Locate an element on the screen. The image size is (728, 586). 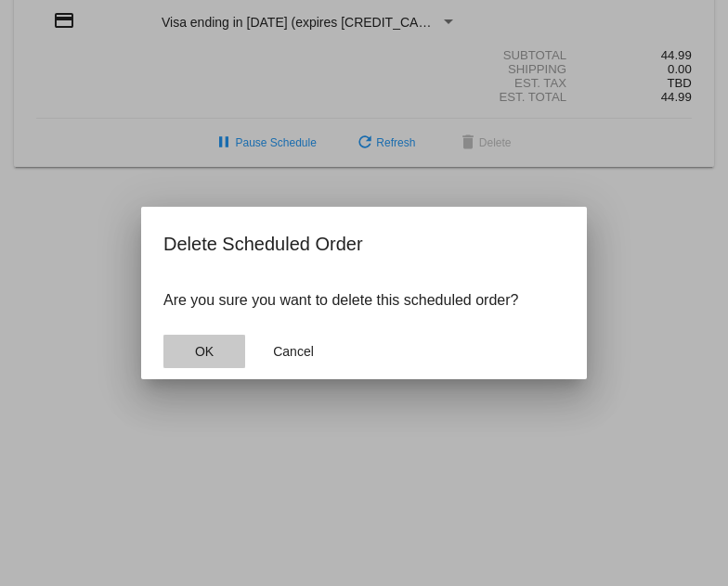
span: Cancel is located at coordinates (294, 352).